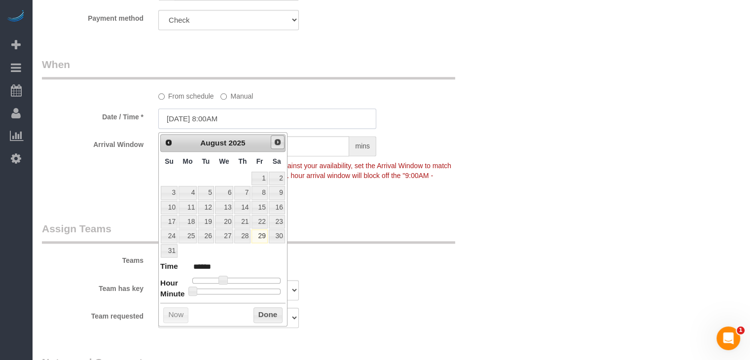 Image resolution: width=750 pixels, height=360 pixels. I want to click on span: Prev, so click(169, 142).